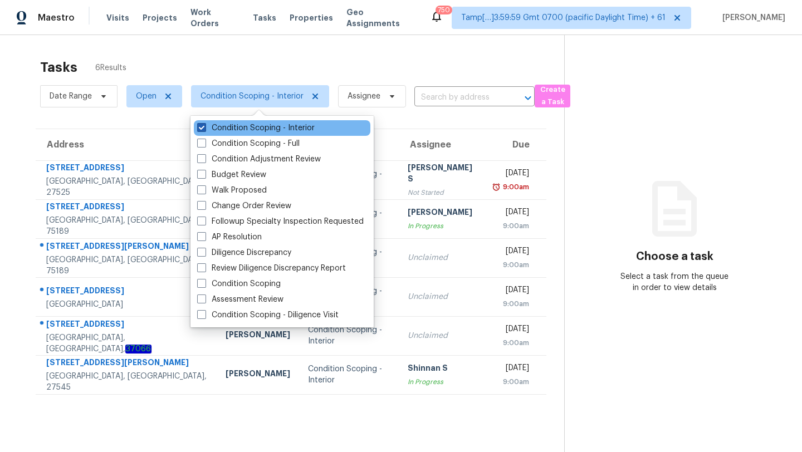 The height and width of the screenshot is (452, 802). I want to click on span: Assignee, so click(364, 96).